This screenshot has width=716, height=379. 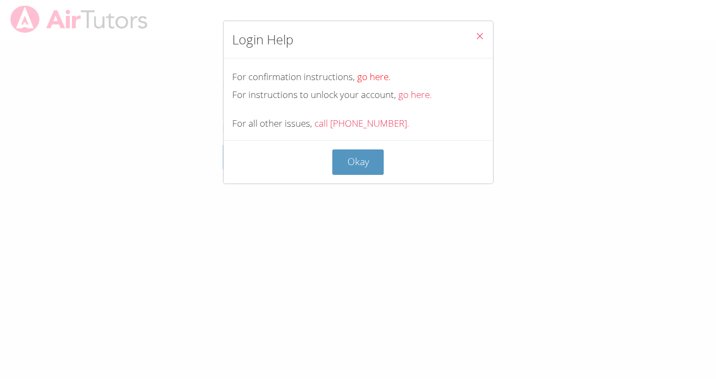 What do you see at coordinates (358, 123) in the screenshot?
I see `div: For all other issues,` at bounding box center [358, 123].